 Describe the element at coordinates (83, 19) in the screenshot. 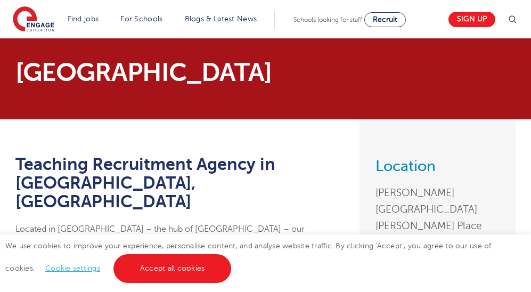

I see `a: Find jobs` at that location.